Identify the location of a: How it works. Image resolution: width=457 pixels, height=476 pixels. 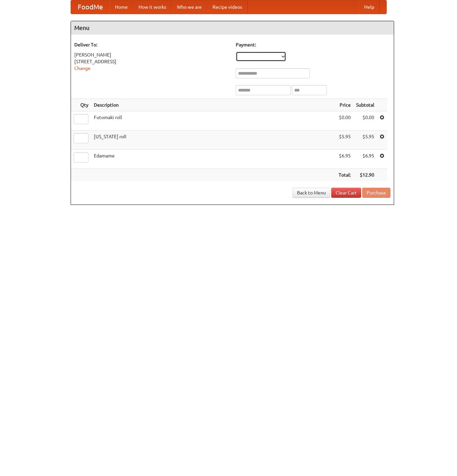
(153, 7).